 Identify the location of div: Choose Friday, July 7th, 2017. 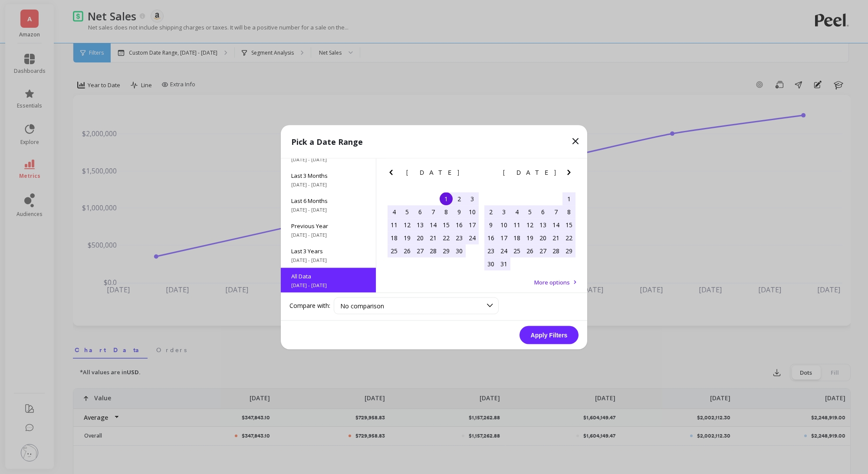
(556, 211).